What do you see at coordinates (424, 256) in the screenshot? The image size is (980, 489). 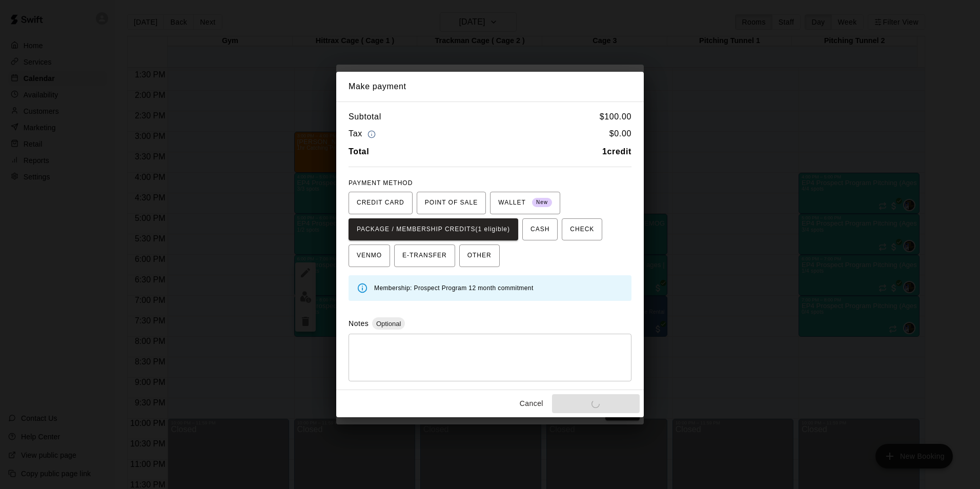 I see `span: E-TRANSFER` at bounding box center [424, 256].